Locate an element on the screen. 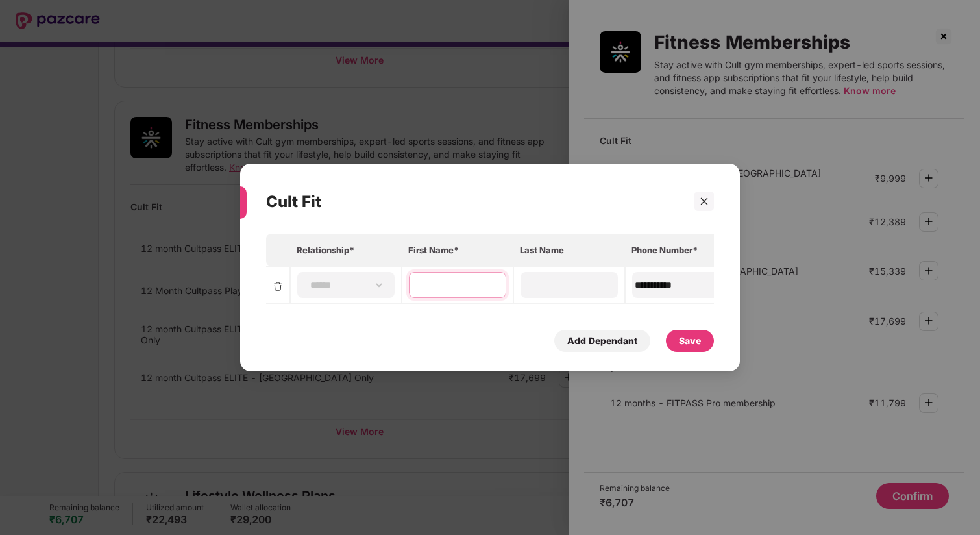 The height and width of the screenshot is (535, 980). th: Last Name is located at coordinates (569, 250).